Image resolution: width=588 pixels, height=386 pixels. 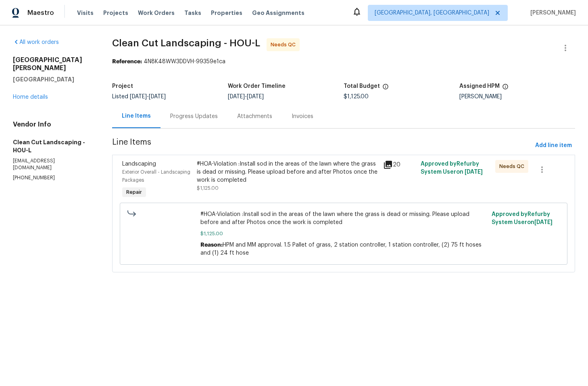 I want to click on span: Add line item, so click(x=553, y=145).